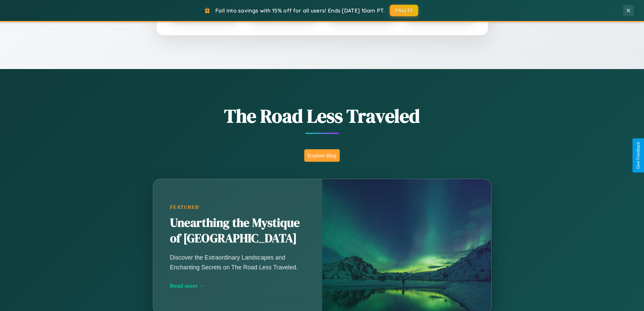 This screenshot has height=311, width=644. What do you see at coordinates (322, 155) in the screenshot?
I see `button: Explore Blog` at bounding box center [322, 155].